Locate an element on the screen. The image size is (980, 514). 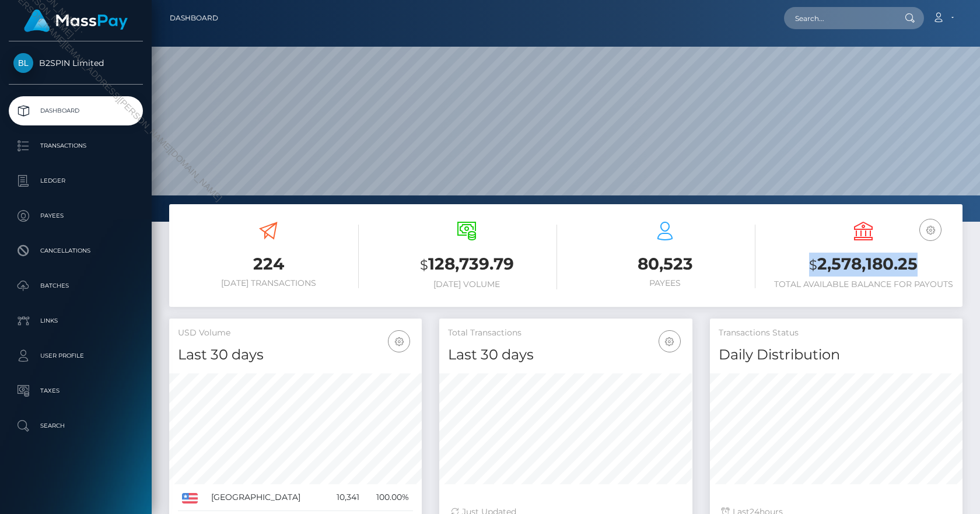
h6: Payees is located at coordinates (665, 283).